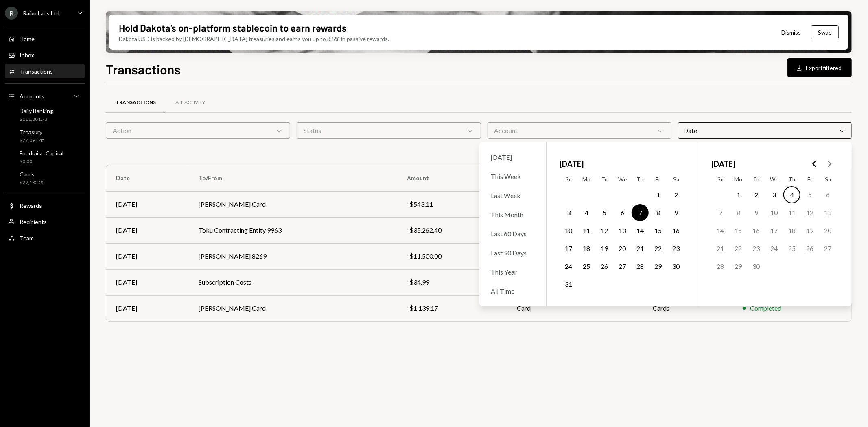  Describe the element at coordinates (814, 164) in the screenshot. I see `button: Go to the Previous Month` at that location.